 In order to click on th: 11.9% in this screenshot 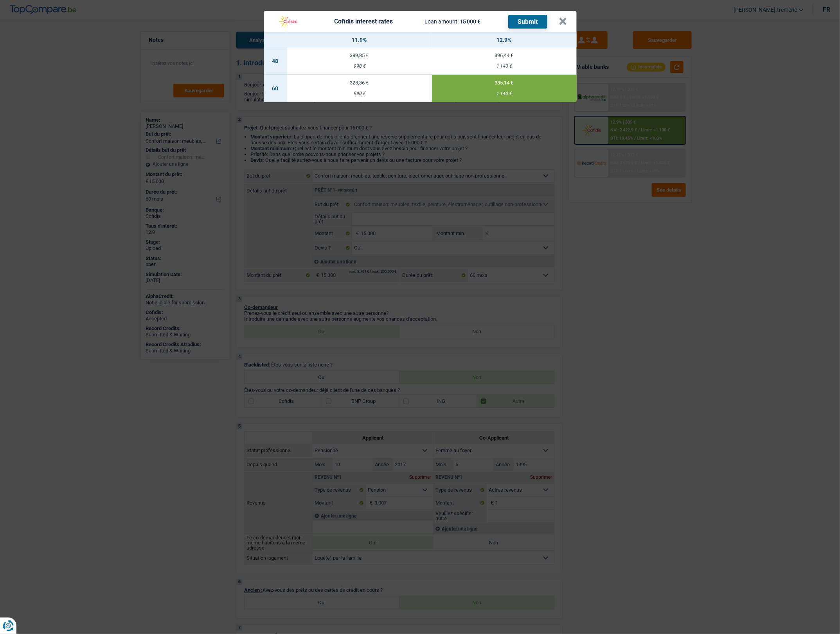, I will do `click(360, 40)`.